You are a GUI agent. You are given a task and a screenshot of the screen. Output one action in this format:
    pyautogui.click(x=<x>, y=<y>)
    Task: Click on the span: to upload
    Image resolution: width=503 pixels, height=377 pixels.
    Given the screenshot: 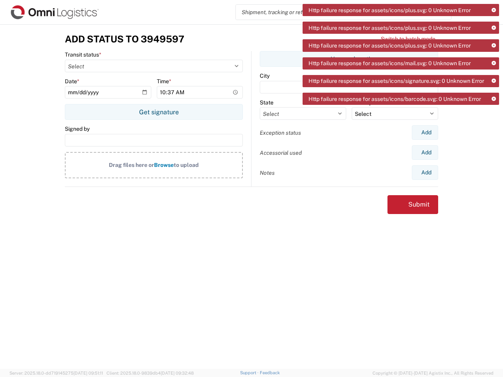 What is the action you would take?
    pyautogui.click(x=186, y=165)
    